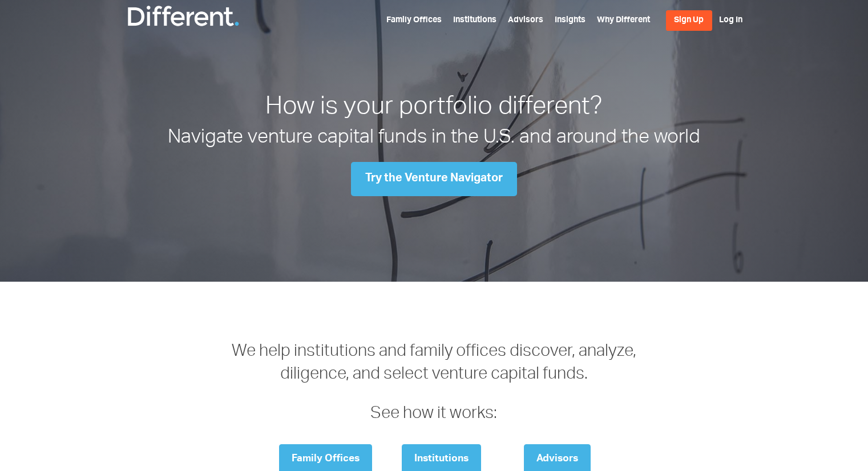 The width and height of the screenshot is (868, 471). Describe the element at coordinates (475, 20) in the screenshot. I see `a: Institutions` at that location.